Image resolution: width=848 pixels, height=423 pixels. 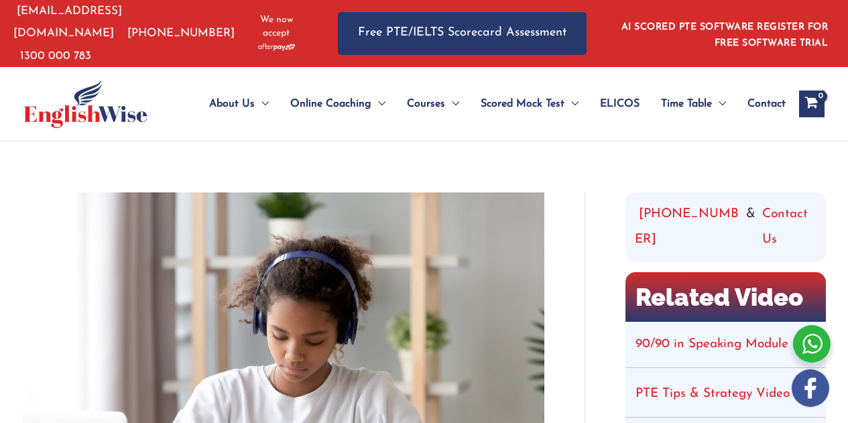 I want to click on a: ELICOS, so click(x=619, y=104).